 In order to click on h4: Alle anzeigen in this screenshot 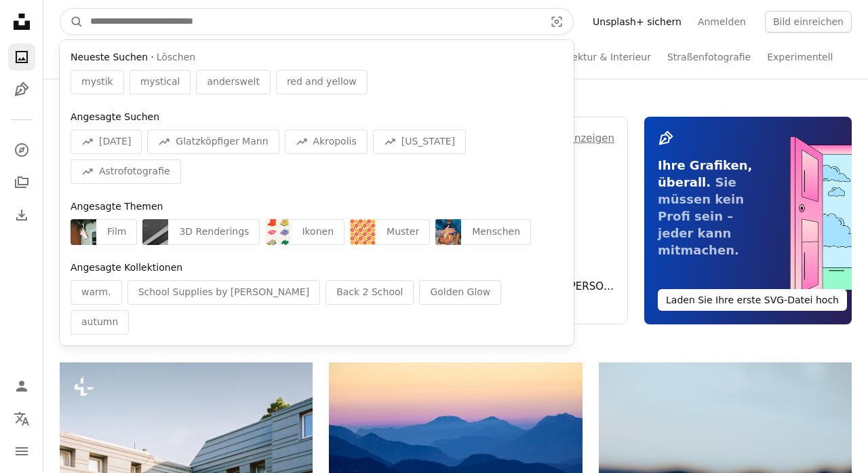, I will do `click(580, 138)`.